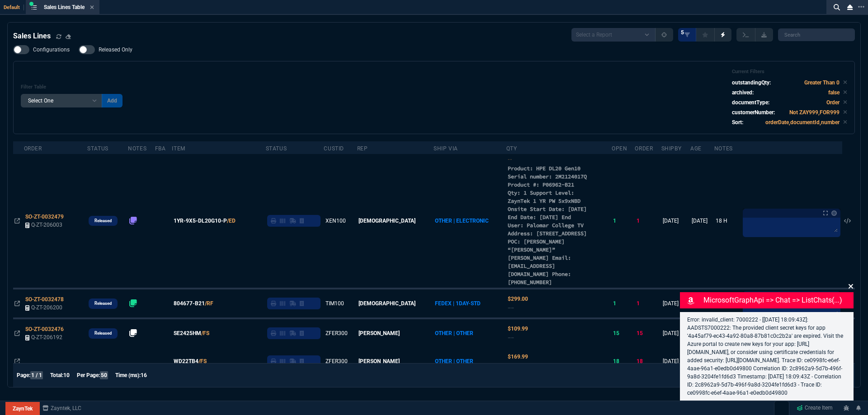 This screenshot has width=868, height=415. I want to click on span: Product: HPE DL20 Gen10 Serial number: 2M2124017Q Product #: P06962-B21 Qty: 1 Support Level: Zay..., so click(547, 225).